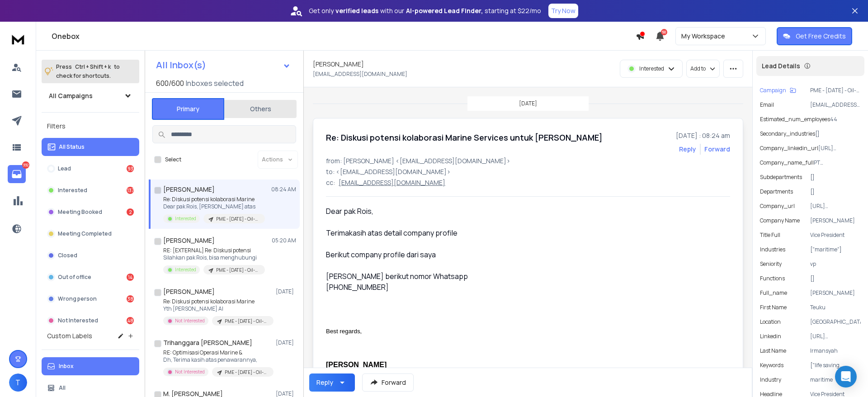 The height and width of the screenshot is (397, 868). I want to click on p: Lead, so click(64, 169).